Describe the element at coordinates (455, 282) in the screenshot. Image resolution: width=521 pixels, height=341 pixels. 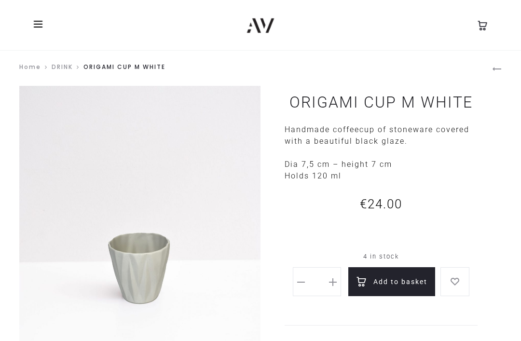
I see `a: Add to wishlist` at that location.